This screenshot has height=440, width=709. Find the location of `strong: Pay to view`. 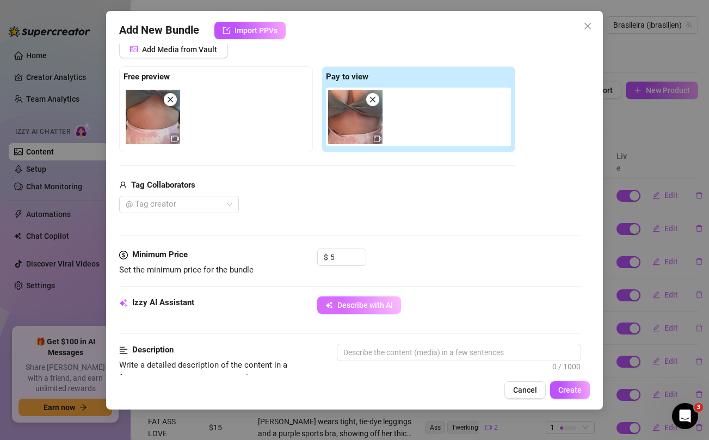

strong: Pay to view is located at coordinates (347, 77).